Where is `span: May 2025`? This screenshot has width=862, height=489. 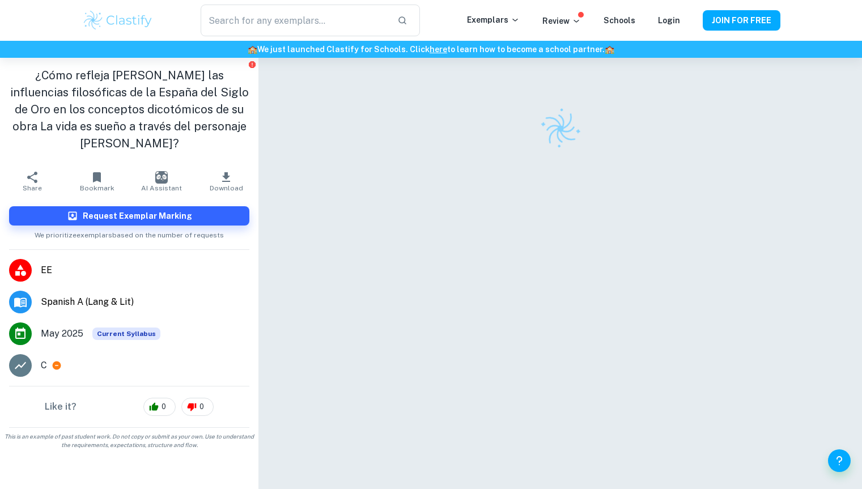 span: May 2025 is located at coordinates (62, 334).